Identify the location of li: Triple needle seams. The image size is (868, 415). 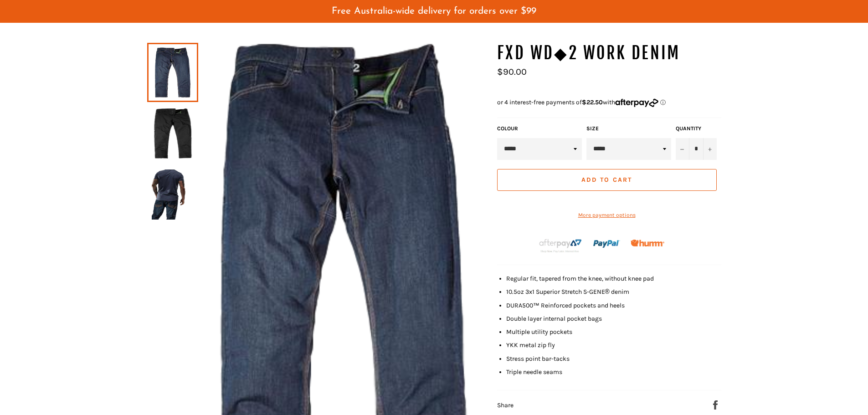
(614, 372).